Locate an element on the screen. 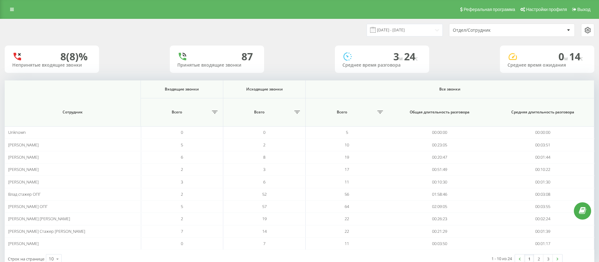  span: 57 is located at coordinates (264, 207).